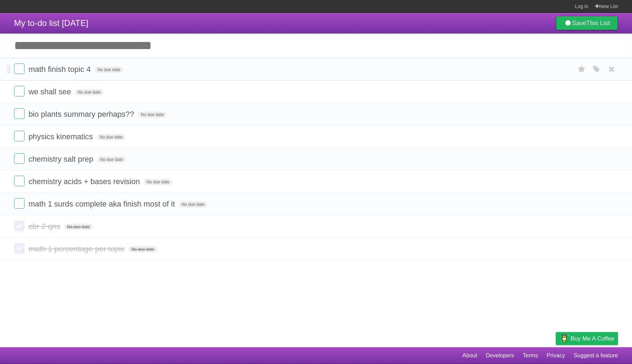  What do you see at coordinates (587, 338) in the screenshot?
I see `a: Buy me a coffee` at bounding box center [587, 338].